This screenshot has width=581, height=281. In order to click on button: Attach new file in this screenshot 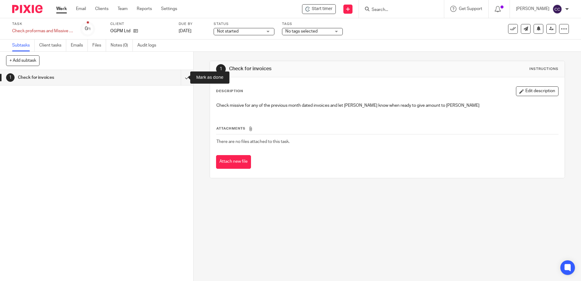, I will do `click(234, 162)`.